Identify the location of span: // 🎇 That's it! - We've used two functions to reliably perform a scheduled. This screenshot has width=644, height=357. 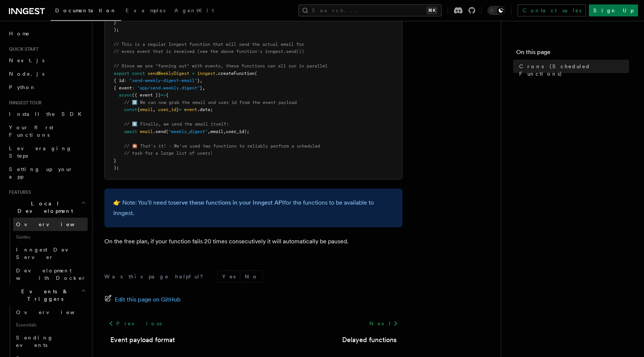
(222, 146).